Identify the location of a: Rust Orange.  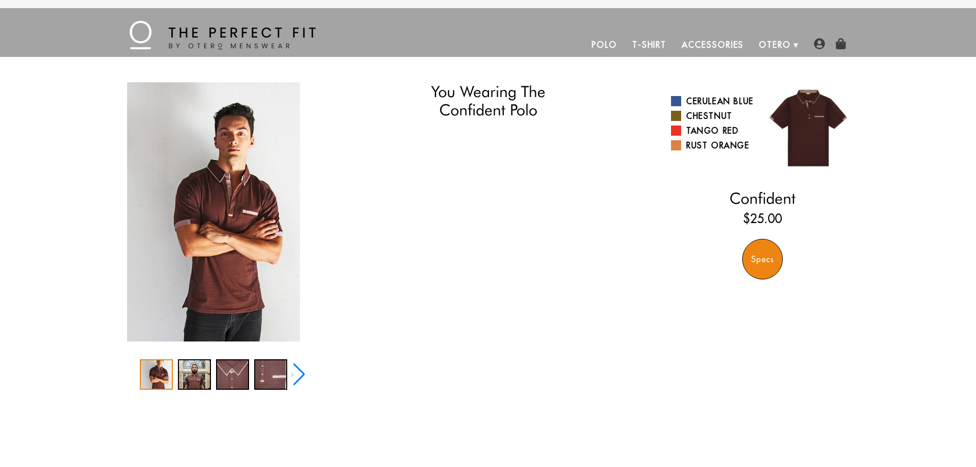
(713, 145).